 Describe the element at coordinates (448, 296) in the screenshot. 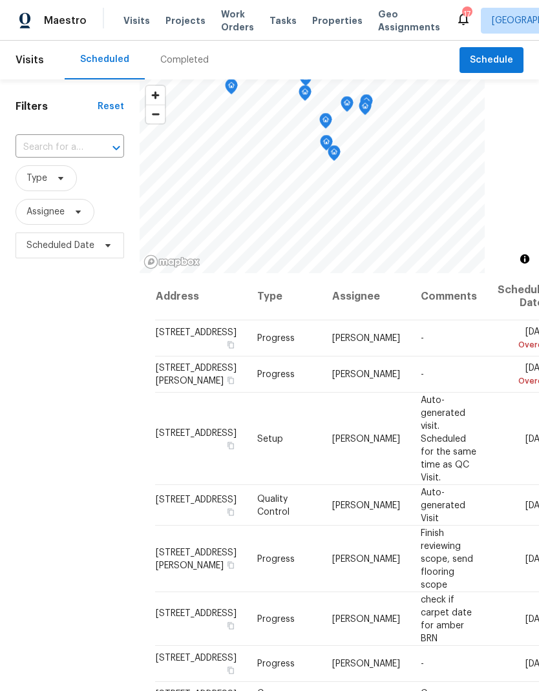

I see `th: Comments` at that location.